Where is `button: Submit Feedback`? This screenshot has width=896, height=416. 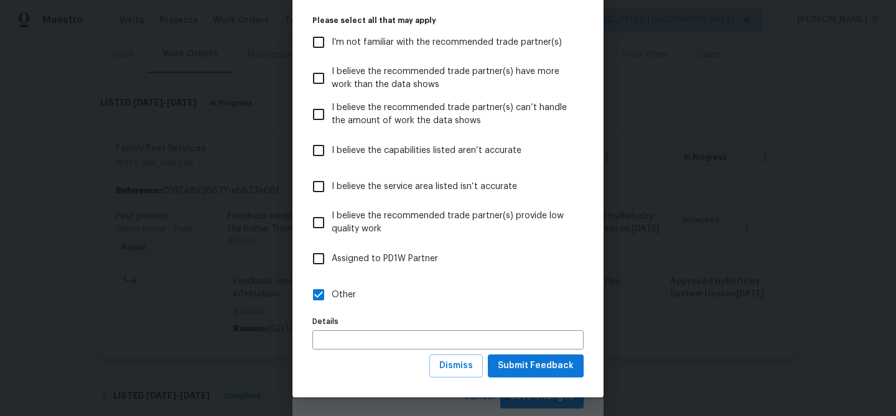 button: Submit Feedback is located at coordinates (536, 366).